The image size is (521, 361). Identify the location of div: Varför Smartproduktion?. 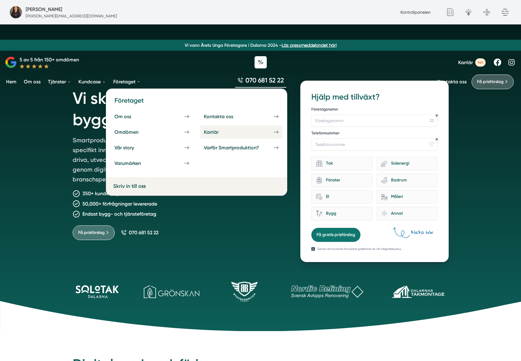
(239, 148).